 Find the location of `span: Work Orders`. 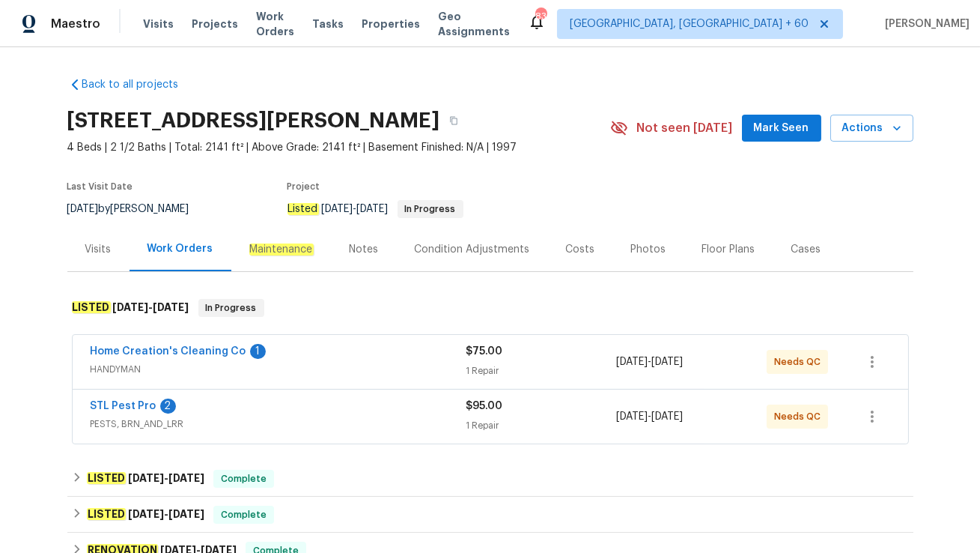

span: Work Orders is located at coordinates (275, 24).